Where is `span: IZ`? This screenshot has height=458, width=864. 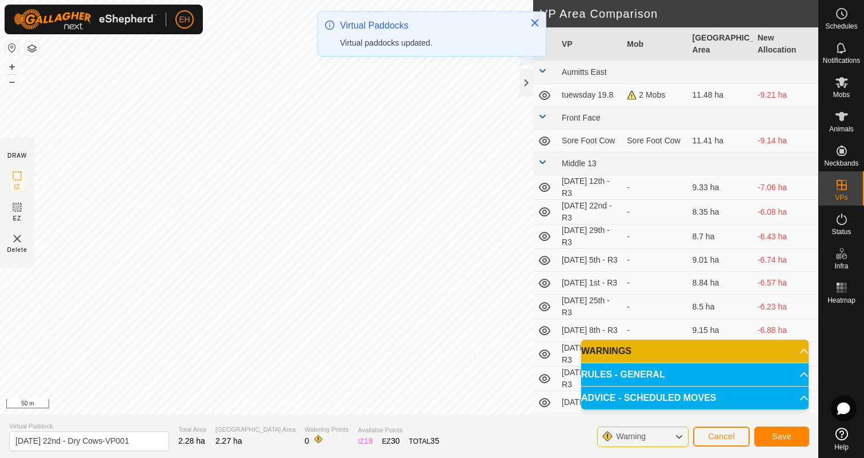
span: IZ is located at coordinates (17, 187).